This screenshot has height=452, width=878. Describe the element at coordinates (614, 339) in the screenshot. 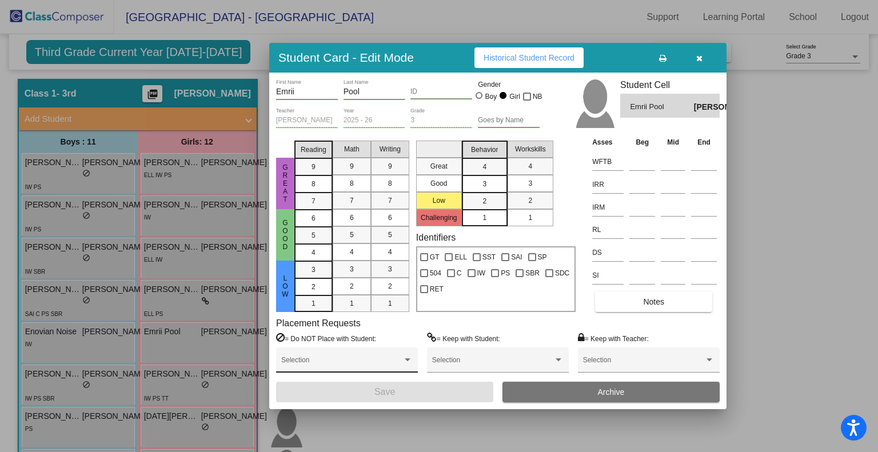

I see `label: = Keep with Teacher:` at that location.